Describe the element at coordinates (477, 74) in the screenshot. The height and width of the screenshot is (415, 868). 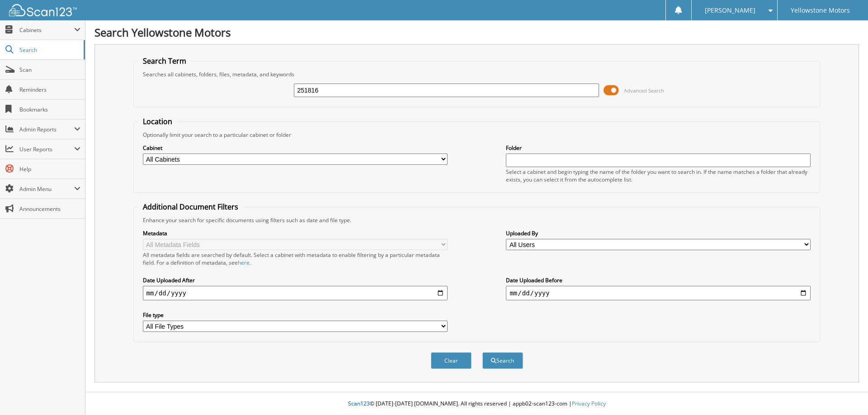
I see `div: Searches all cabinets, folders, files, metadata, and keywords` at that location.